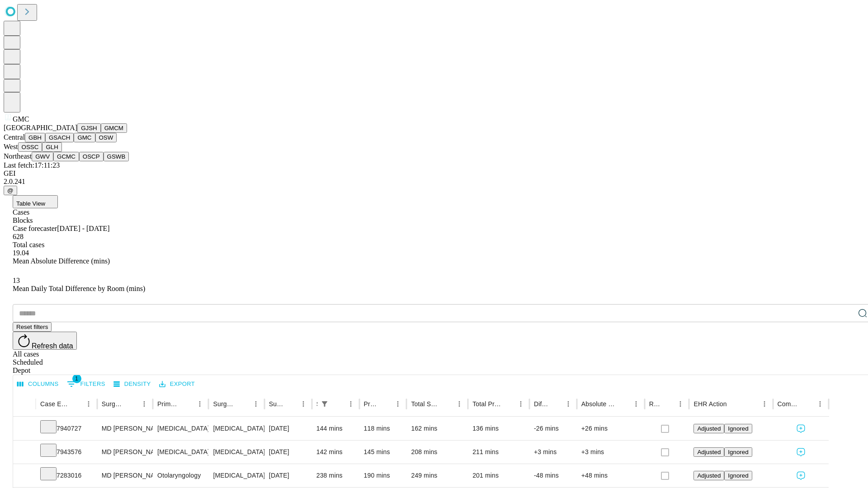 The width and height of the screenshot is (868, 488). Describe the element at coordinates (383, 428) in the screenshot. I see `div: 118 mins` at that location.